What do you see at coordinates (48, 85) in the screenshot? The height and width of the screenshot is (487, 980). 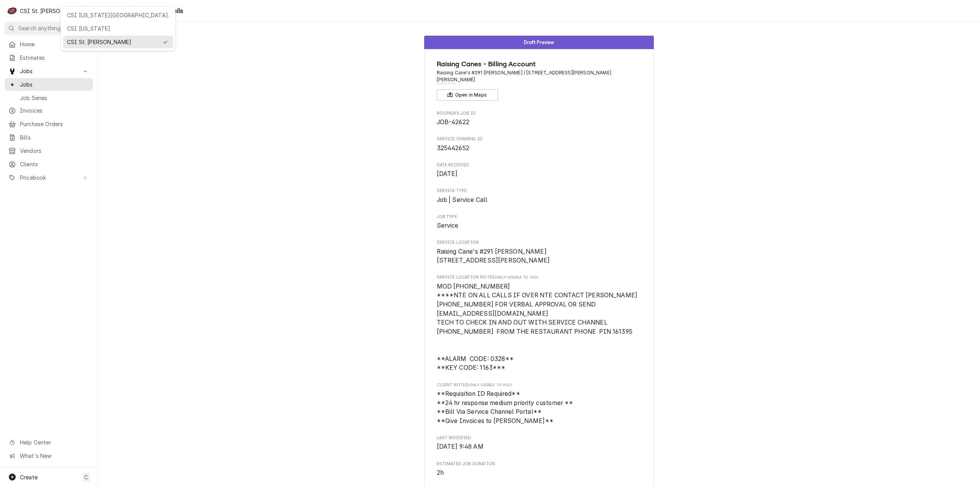 I see `a: Go to Jobs` at bounding box center [48, 85].